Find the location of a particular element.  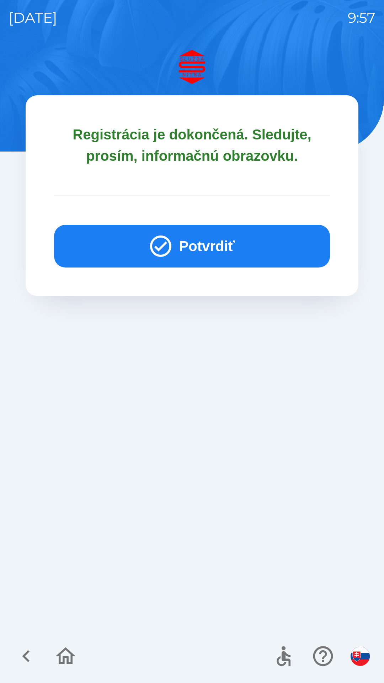

img: sk flag is located at coordinates (360, 656).